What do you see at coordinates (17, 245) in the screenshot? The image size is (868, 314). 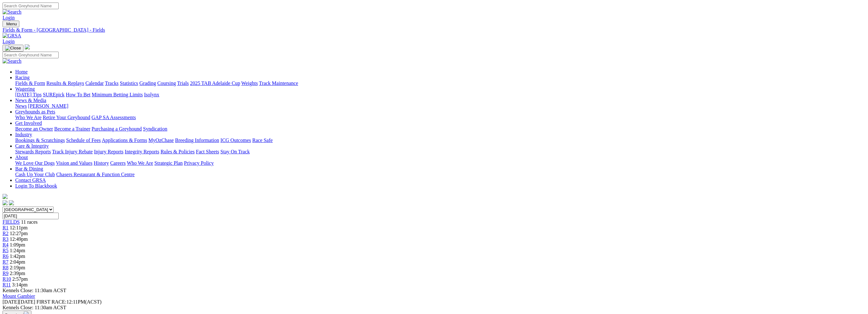 I see `span: 1:09pm` at bounding box center [17, 245].